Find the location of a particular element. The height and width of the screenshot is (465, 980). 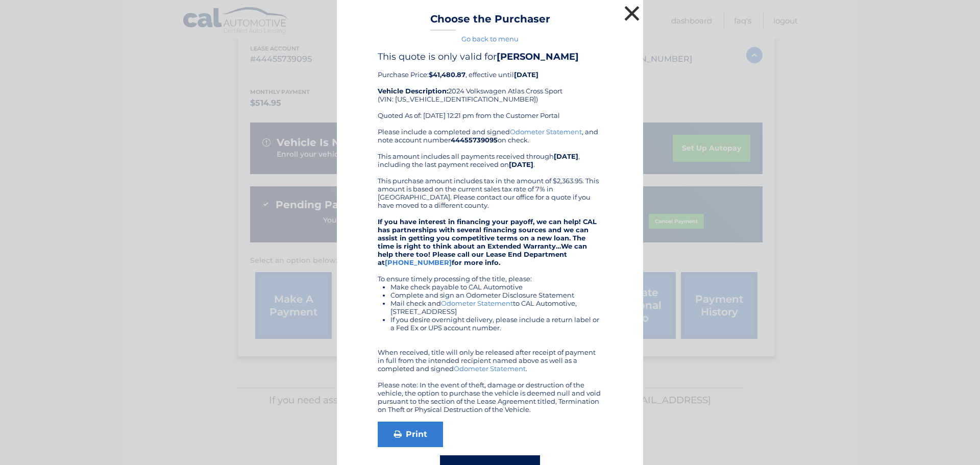

li: Complete and sign an Odometer Disclosure Statement is located at coordinates (496, 295).